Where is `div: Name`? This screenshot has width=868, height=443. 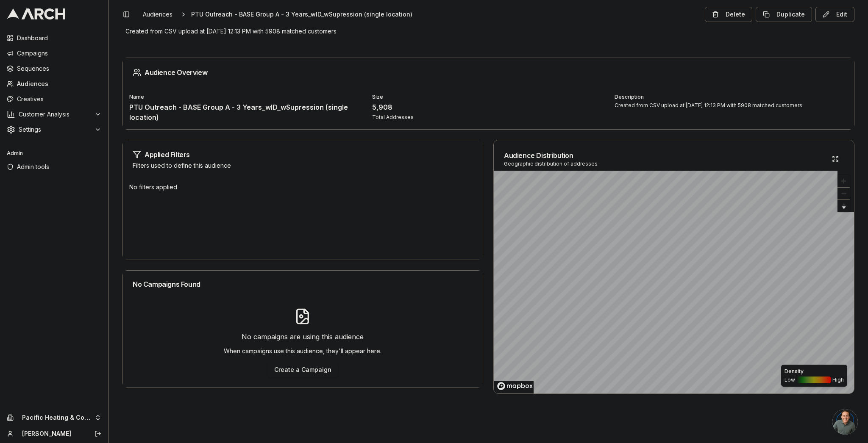
div: Name is located at coordinates (245, 97).